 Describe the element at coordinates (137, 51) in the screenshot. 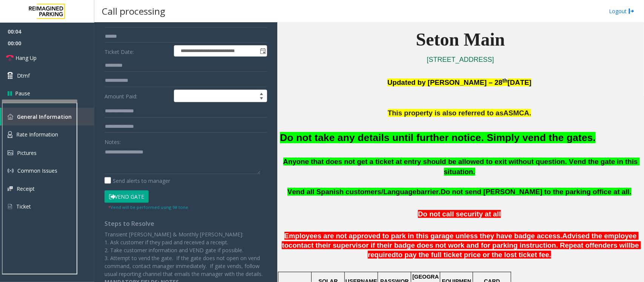

I see `label: Ticket Date:` at that location.